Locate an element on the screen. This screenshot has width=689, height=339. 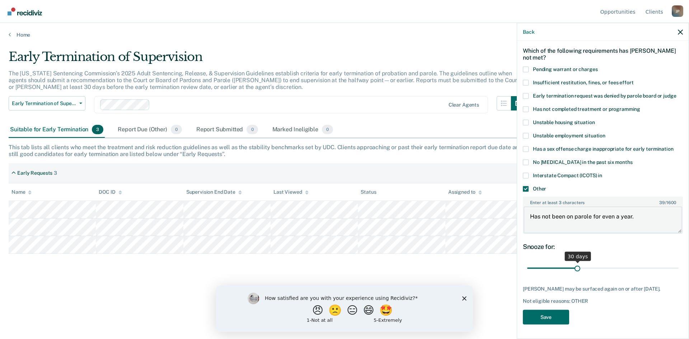
div: 30 days is located at coordinates (577, 256).